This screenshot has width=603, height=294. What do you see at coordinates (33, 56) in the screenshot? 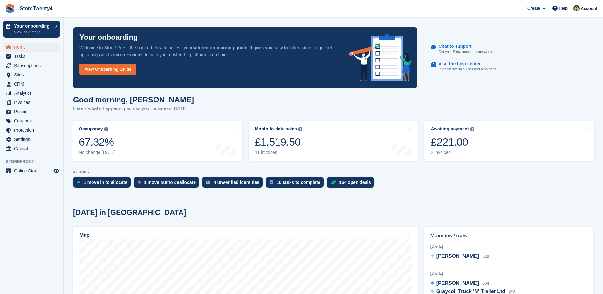
I see `span: Tasks` at bounding box center [33, 56].